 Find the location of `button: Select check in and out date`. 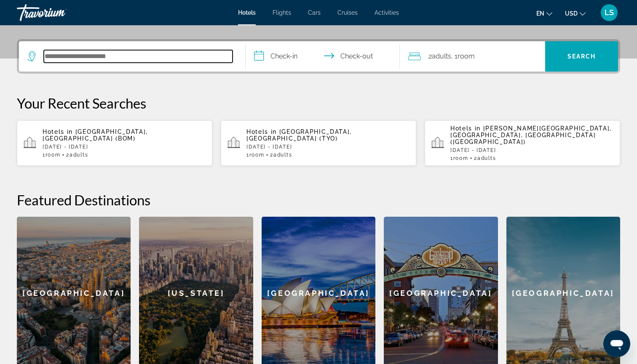

button: Select check in and out date is located at coordinates (323, 56).